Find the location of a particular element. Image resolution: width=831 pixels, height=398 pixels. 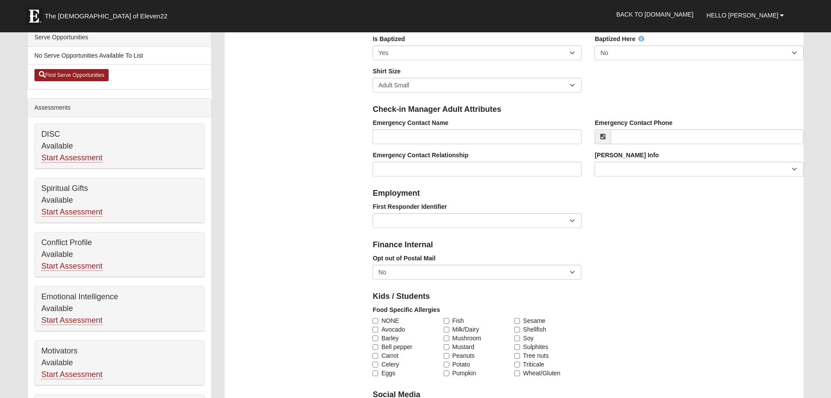

label: Baptized Here is located at coordinates (619, 39).